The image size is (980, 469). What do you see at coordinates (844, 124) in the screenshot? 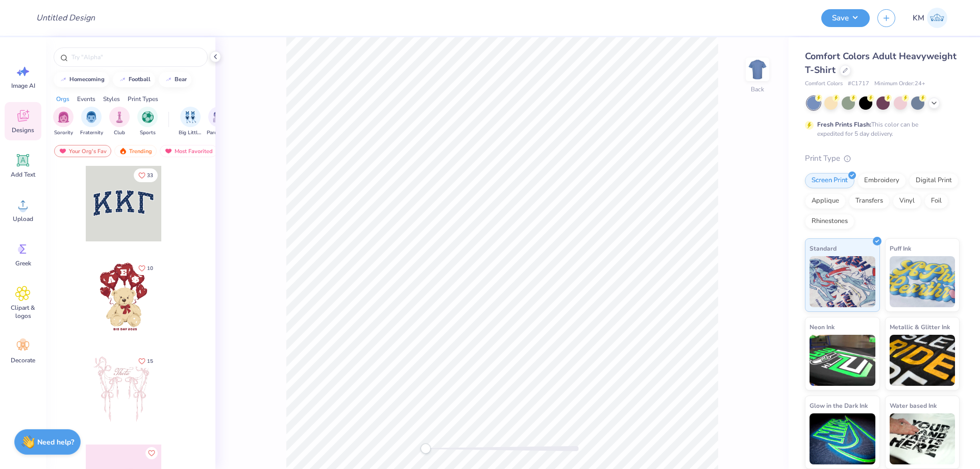
I see `strong: Fresh Prints Flash:` at bounding box center [844, 124].